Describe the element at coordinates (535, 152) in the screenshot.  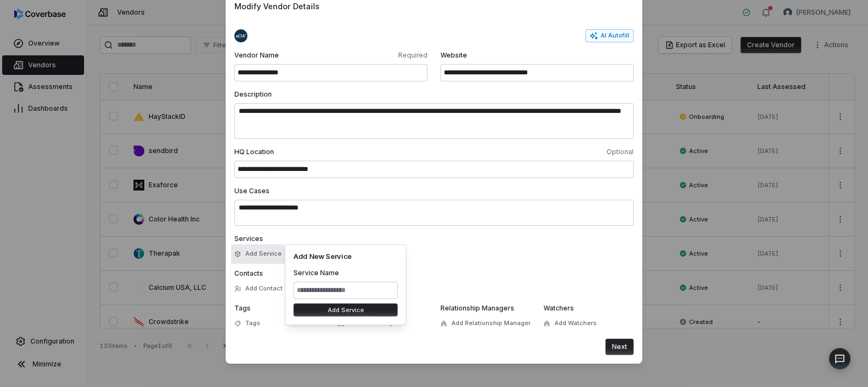
I see `span: Optional` at that location.